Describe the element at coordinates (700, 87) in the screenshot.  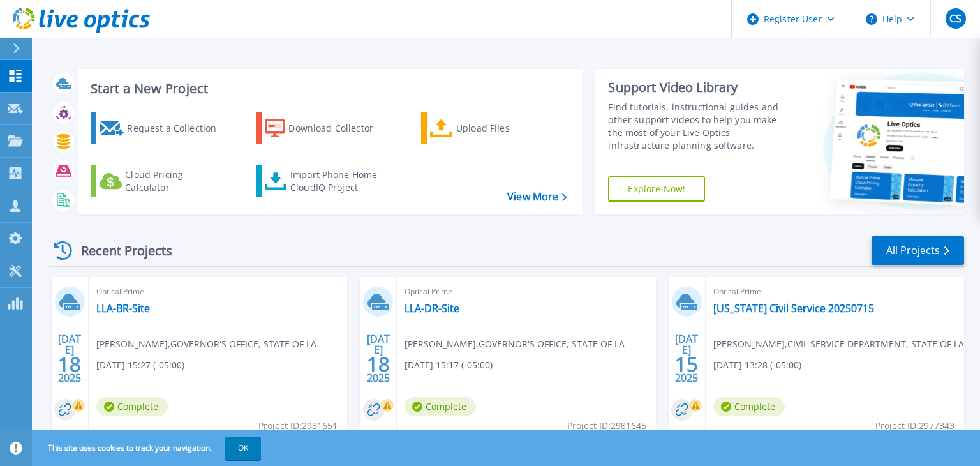
I see `div: Support Video Library` at that location.